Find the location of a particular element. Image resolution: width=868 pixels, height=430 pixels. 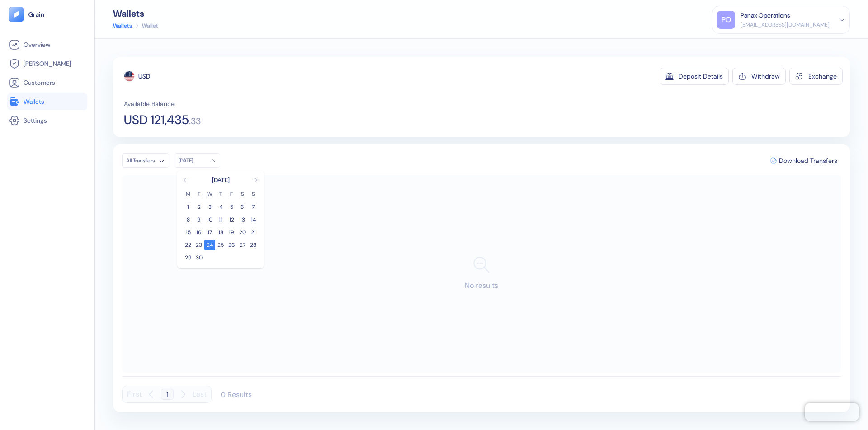

button: 19 is located at coordinates (231, 233).